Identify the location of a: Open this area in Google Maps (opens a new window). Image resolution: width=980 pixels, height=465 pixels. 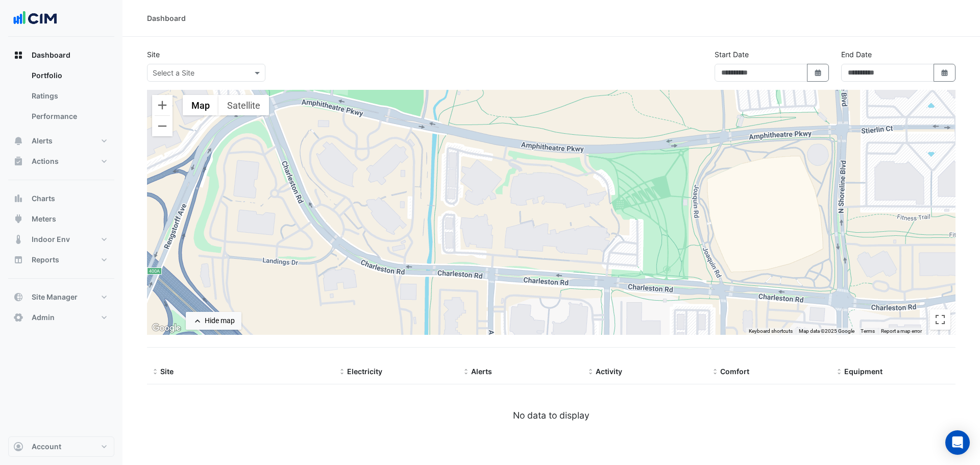
(167, 329).